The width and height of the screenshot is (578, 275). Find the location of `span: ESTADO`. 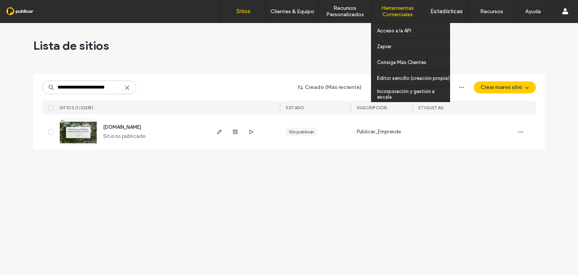

span: ESTADO is located at coordinates (295, 108).